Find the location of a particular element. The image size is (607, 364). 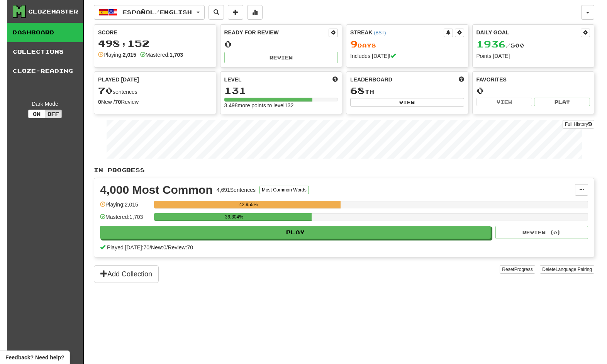

button: On is located at coordinates (36, 114).